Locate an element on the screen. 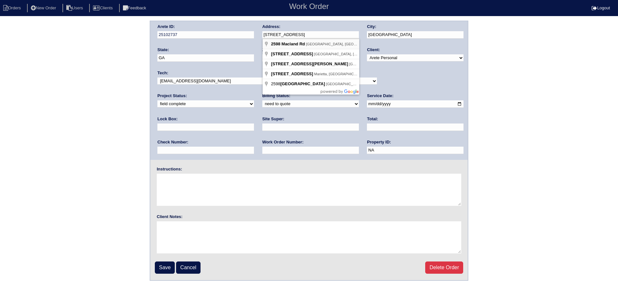 Image resolution: width=618 pixels, height=293 pixels. a: Users is located at coordinates (75, 8).